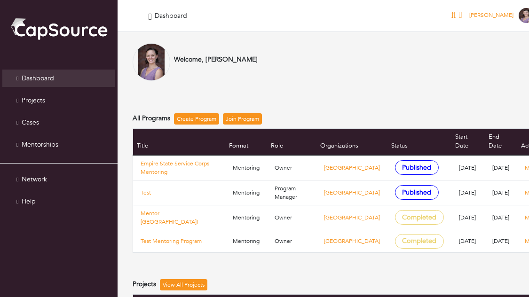  Describe the element at coordinates (151, 62) in the screenshot. I see `img: images.jpg` at that location.